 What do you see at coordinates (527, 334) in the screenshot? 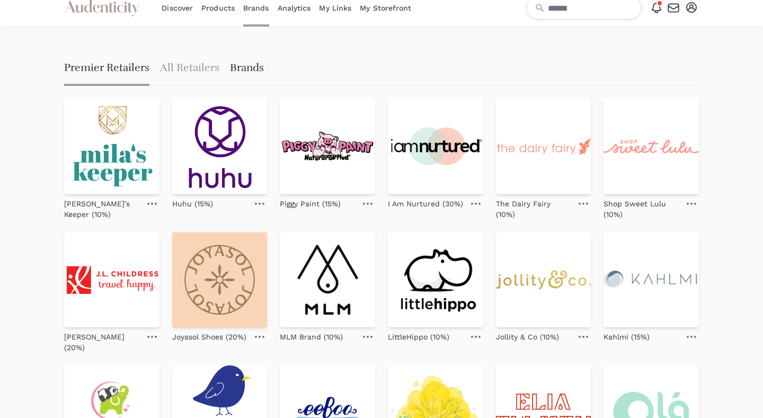
I see `a: Jollity & Co (10%)` at bounding box center [527, 334].